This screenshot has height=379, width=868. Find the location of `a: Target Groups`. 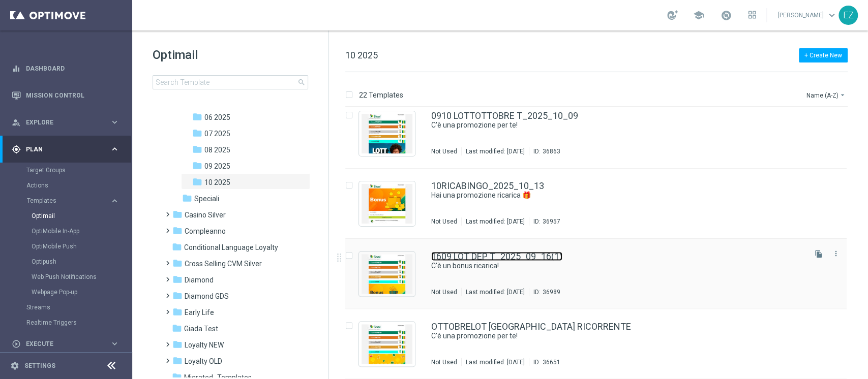

a: Target Groups is located at coordinates (66, 170).